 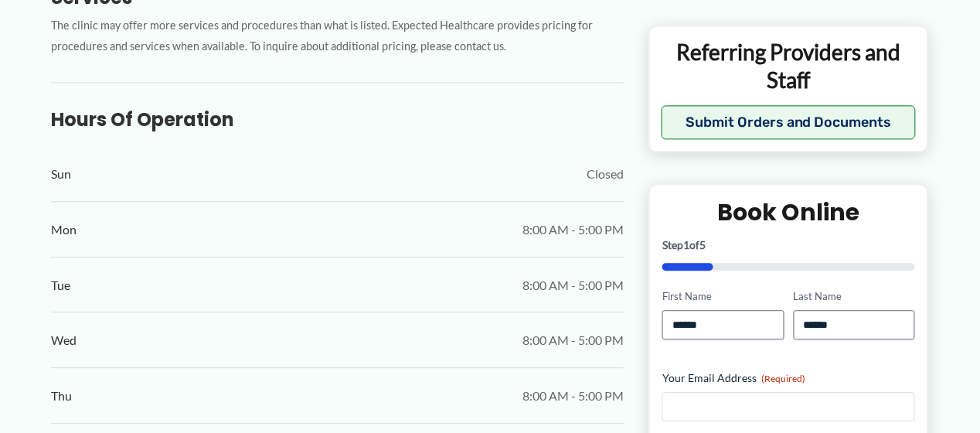 What do you see at coordinates (61, 174) in the screenshot?
I see `span: Sun` at bounding box center [61, 174].